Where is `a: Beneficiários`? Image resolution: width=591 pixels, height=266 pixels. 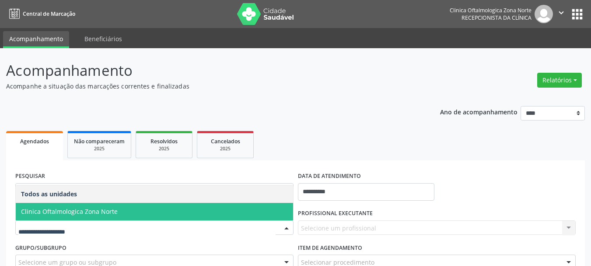
a: Beneficiários is located at coordinates (103, 39).